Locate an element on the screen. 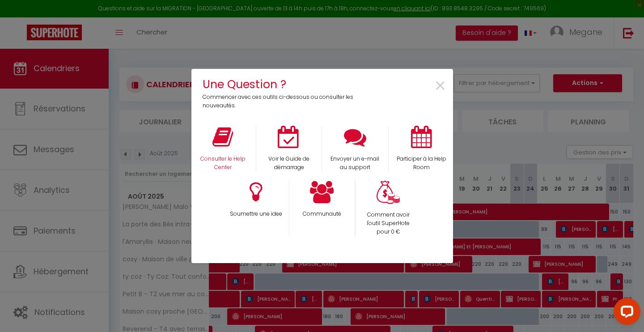  button: Close is located at coordinates (440, 86).